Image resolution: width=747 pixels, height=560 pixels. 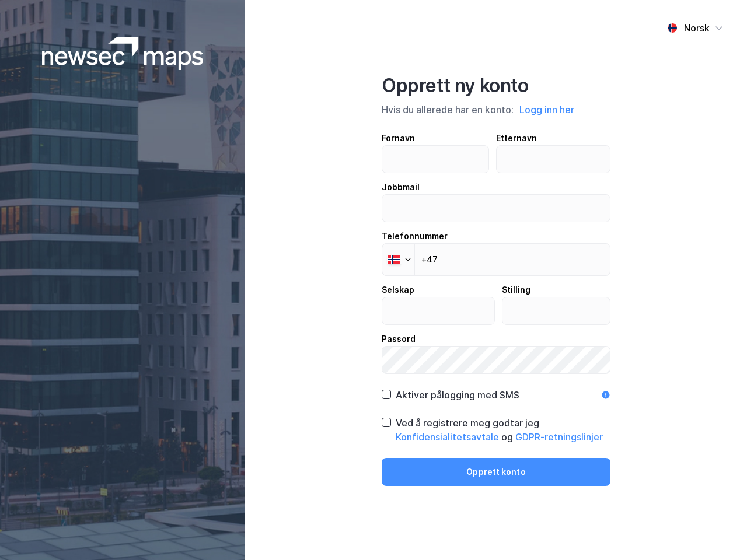 I want to click on div: Stilling, so click(x=556, y=290).